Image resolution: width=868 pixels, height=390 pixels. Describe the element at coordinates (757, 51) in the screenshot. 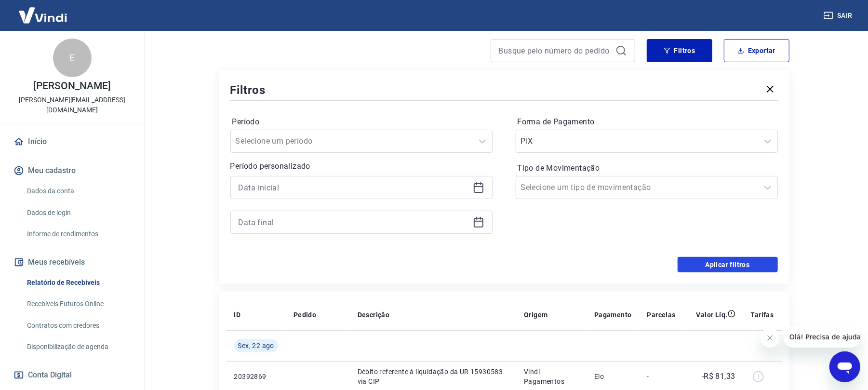

I see `button: Exportar` at that location.